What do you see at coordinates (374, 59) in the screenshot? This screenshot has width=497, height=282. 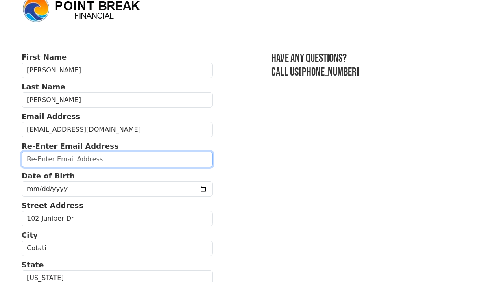 I see `h3: Have any questions?` at bounding box center [374, 59].